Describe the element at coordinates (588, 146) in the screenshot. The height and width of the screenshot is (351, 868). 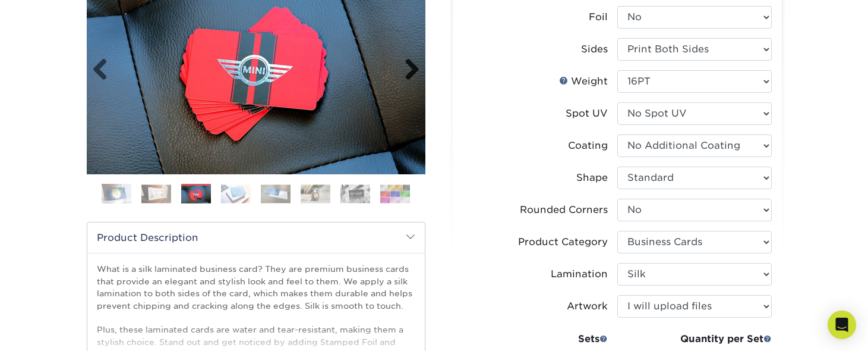
I see `div: Coating` at that location.